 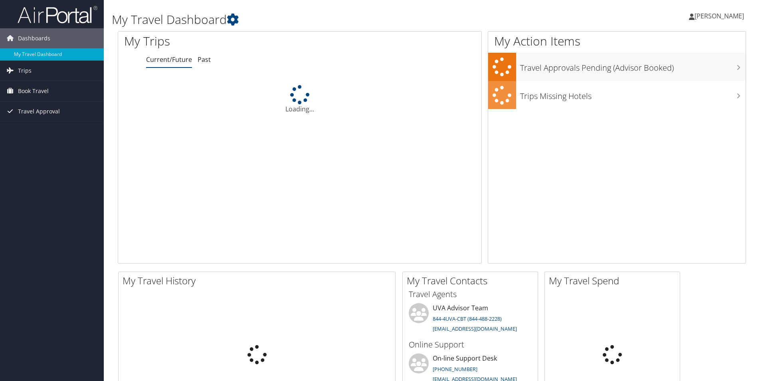 What do you see at coordinates (615, 281) in the screenshot?
I see `h2: My Travel Spend` at bounding box center [615, 281].